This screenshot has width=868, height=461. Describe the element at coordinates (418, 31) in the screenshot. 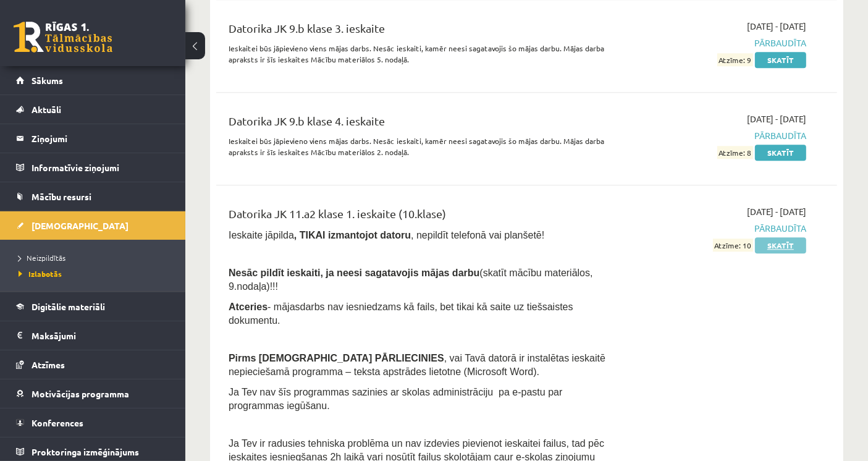

I see `div: Datorika JK 9.b klase 3. ieskaite` at that location.